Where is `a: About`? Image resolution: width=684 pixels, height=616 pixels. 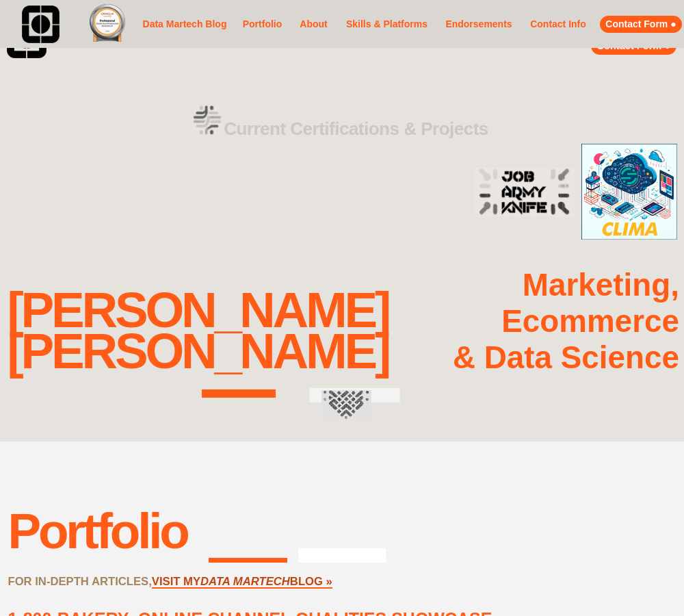
a: About is located at coordinates (314, 24).